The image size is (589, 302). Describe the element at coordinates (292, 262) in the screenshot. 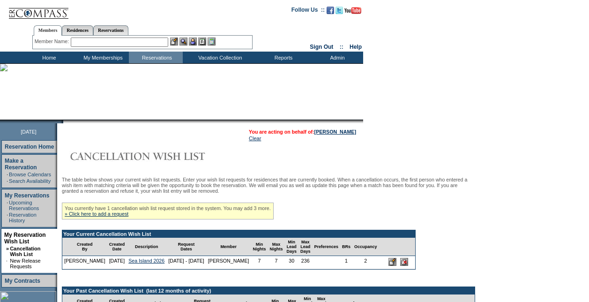

I see `td: 30` at that location.